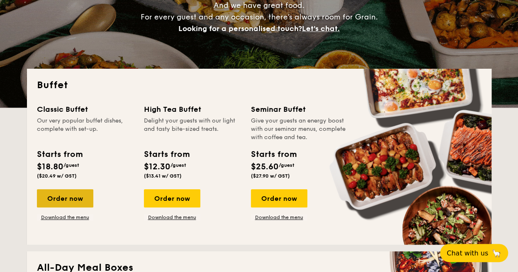 Image resolution: width=518 pixels, height=272 pixels. Describe the element at coordinates (192, 129) in the screenshot. I see `div: Delight your guests with our light and tasty bite-sized treats.` at that location.